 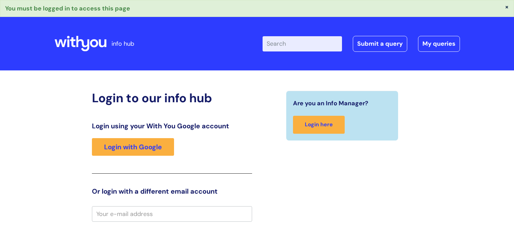 What do you see at coordinates (302, 44) in the screenshot?
I see `input: Search` at bounding box center [302, 44].